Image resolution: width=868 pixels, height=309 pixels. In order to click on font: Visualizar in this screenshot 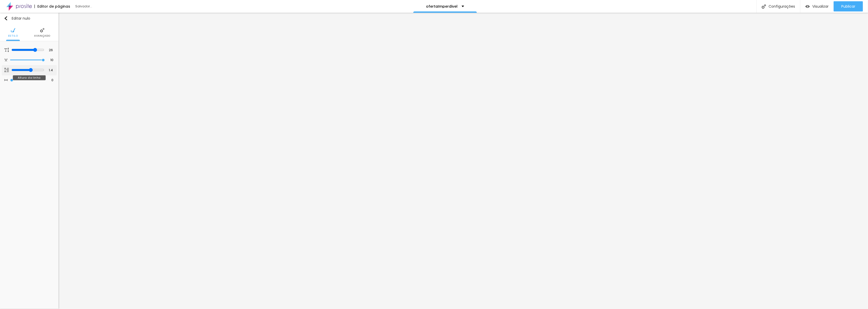, I will do `click(820, 6)`.